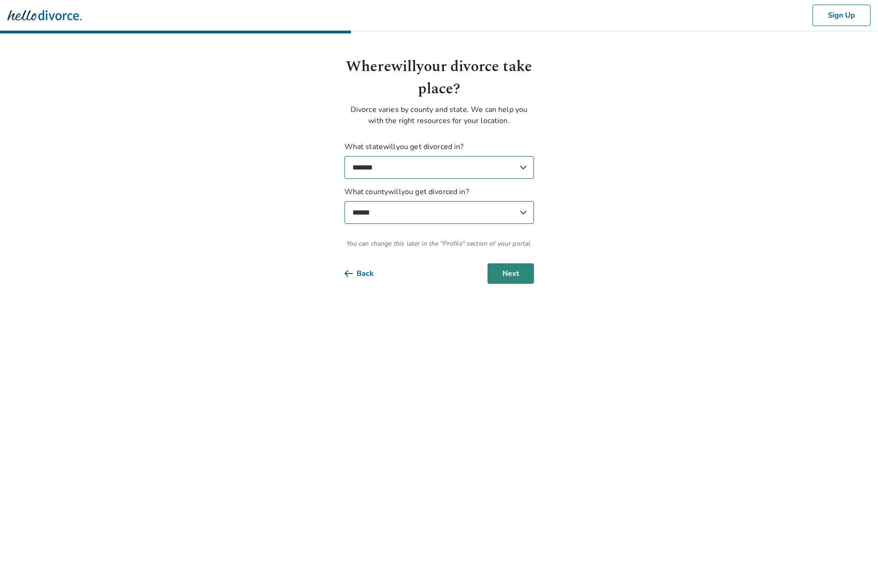  What do you see at coordinates (45, 15) in the screenshot?
I see `img: Hello Divorce Logo` at bounding box center [45, 15].